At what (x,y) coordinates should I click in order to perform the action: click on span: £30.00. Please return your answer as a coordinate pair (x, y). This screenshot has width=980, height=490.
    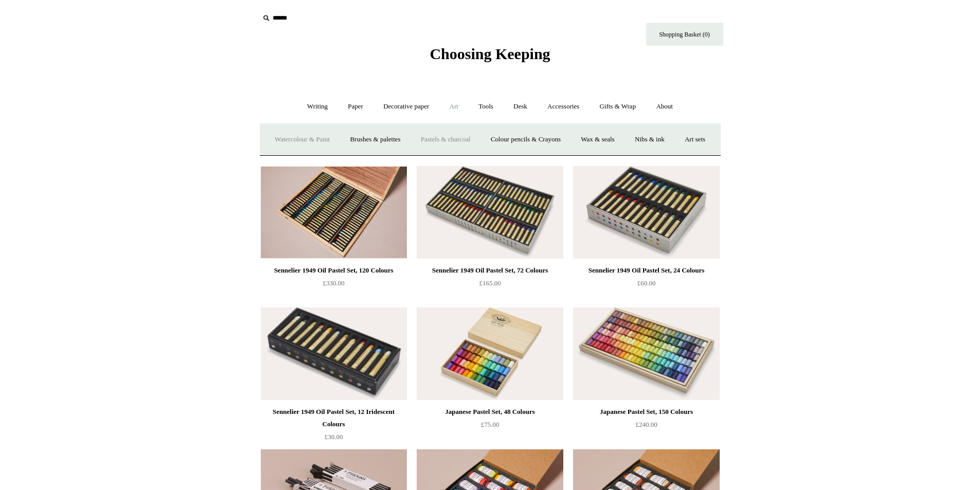
    Looking at the image, I should click on (334, 437).